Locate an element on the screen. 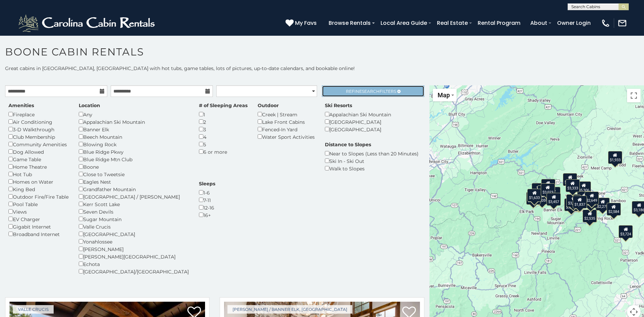 This screenshot has width=644, height=317. div: Gigabit Internet is located at coordinates (39, 227).